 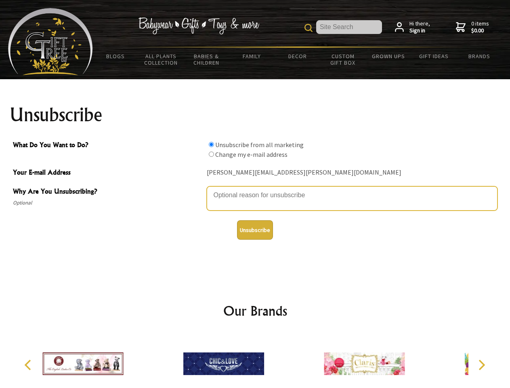 I want to click on a: Grown Ups, so click(x=388, y=56).